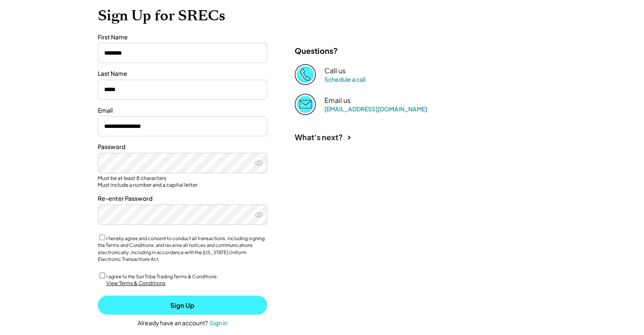 This screenshot has height=335, width=644. What do you see at coordinates (182, 147) in the screenshot?
I see `div: Password` at bounding box center [182, 147].